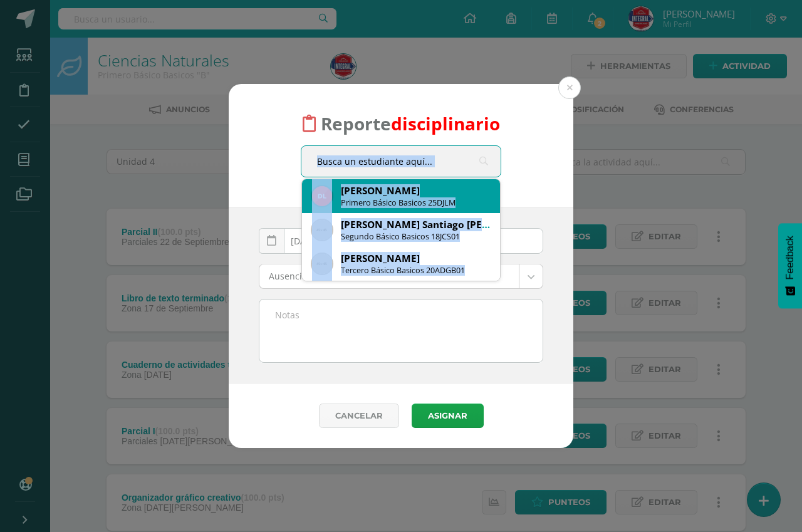 The height and width of the screenshot is (532, 802). I want to click on button: Close (Esc), so click(569, 88).